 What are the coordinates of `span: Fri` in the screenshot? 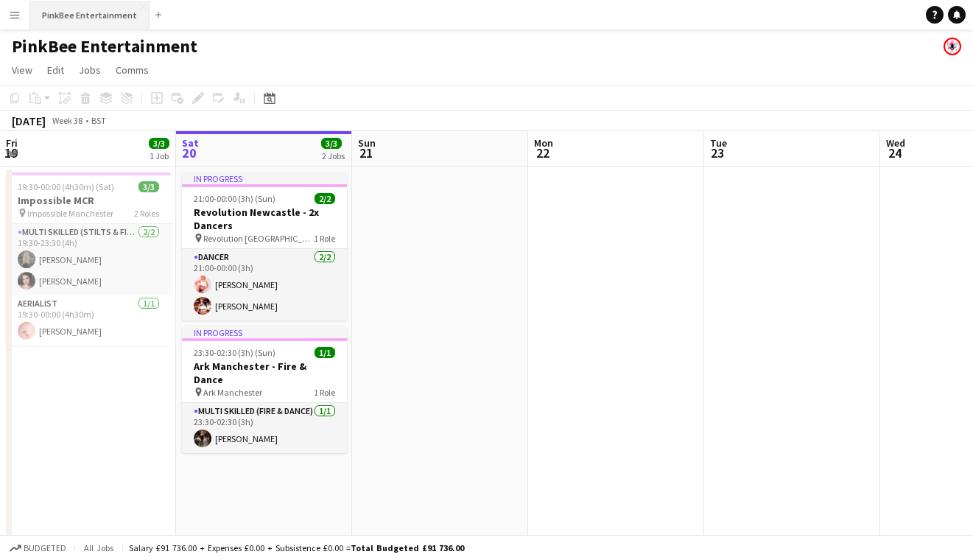 It's located at (12, 143).